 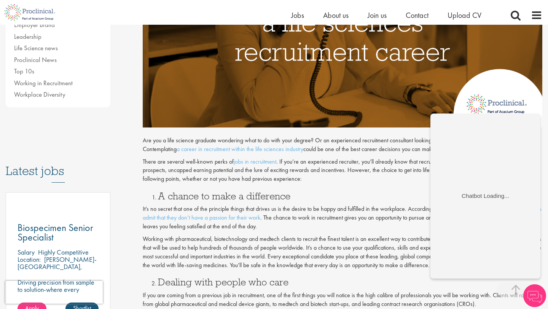 I want to click on a: Upload CV, so click(x=464, y=15).